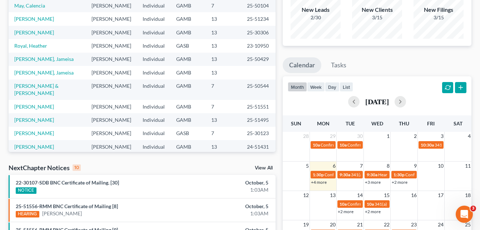 Image resolution: width=480 pixels, height=230 pixels. Describe the element at coordinates (415, 166) in the screenshot. I see `span: 9` at that location.